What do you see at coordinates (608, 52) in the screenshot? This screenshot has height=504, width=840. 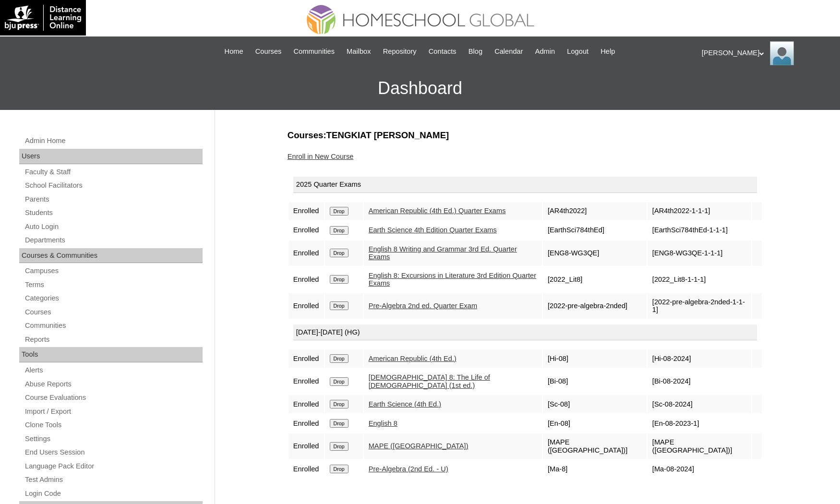 I see `a: Help` at bounding box center [608, 52].